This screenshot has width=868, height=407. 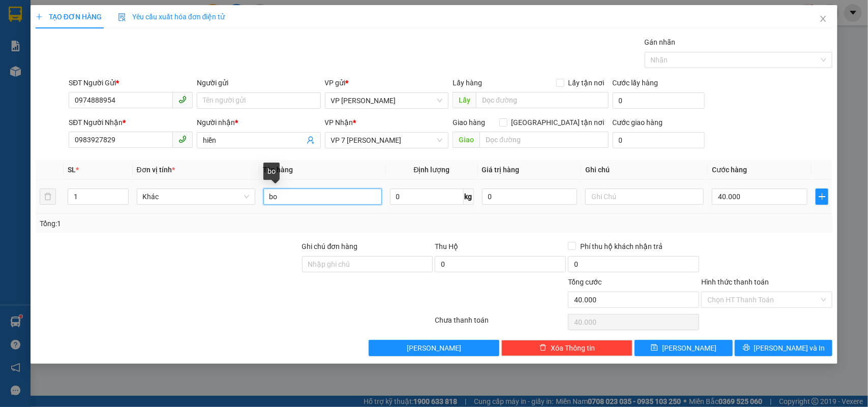 What do you see at coordinates (464, 100) in the screenshot?
I see `span: Lấy` at bounding box center [464, 100].